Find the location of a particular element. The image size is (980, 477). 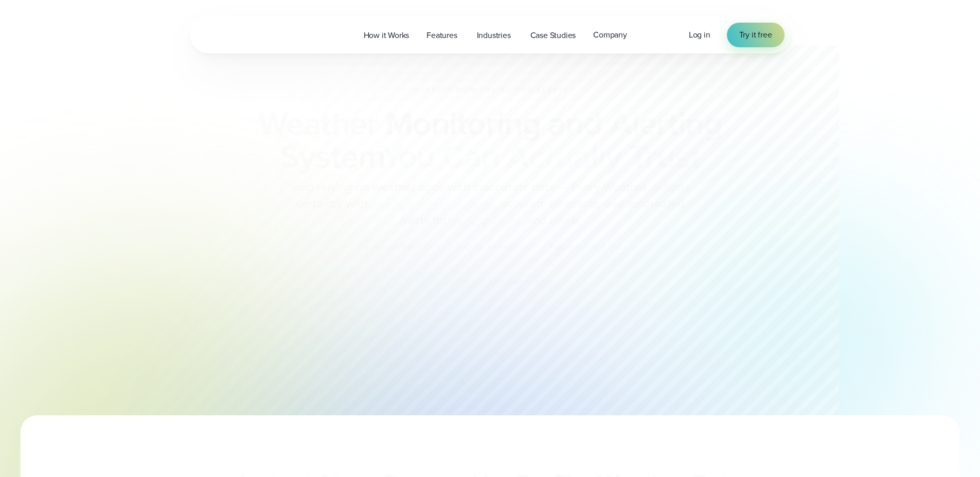

span: Features is located at coordinates (441, 36).